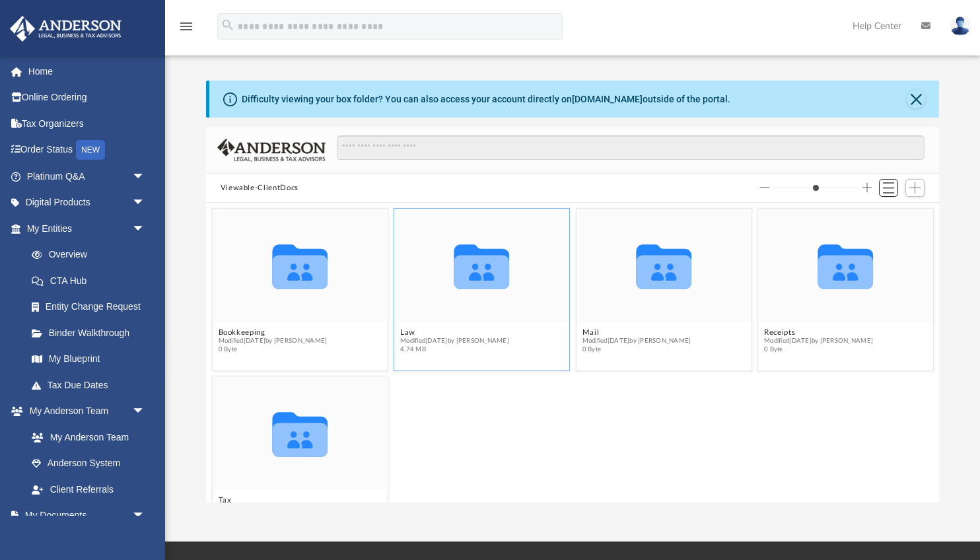 Image resolution: width=980 pixels, height=560 pixels. I want to click on button: Switch to List View, so click(889, 188).